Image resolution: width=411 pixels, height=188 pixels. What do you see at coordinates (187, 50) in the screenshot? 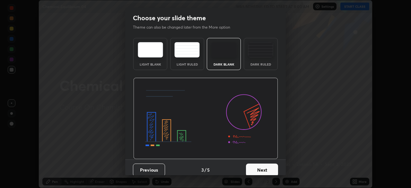
I see `img: lightRuledTheme.5fabf969.svg` at bounding box center [187, 50].